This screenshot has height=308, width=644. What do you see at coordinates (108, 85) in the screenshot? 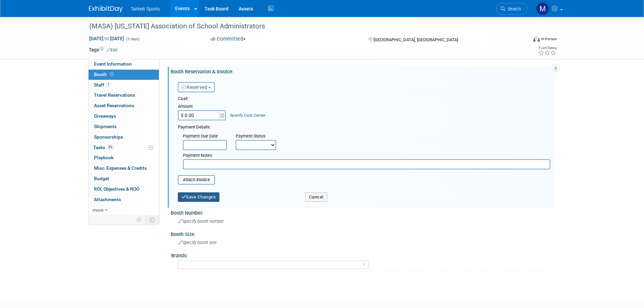
I see `span: 1` at bounding box center [108, 85].